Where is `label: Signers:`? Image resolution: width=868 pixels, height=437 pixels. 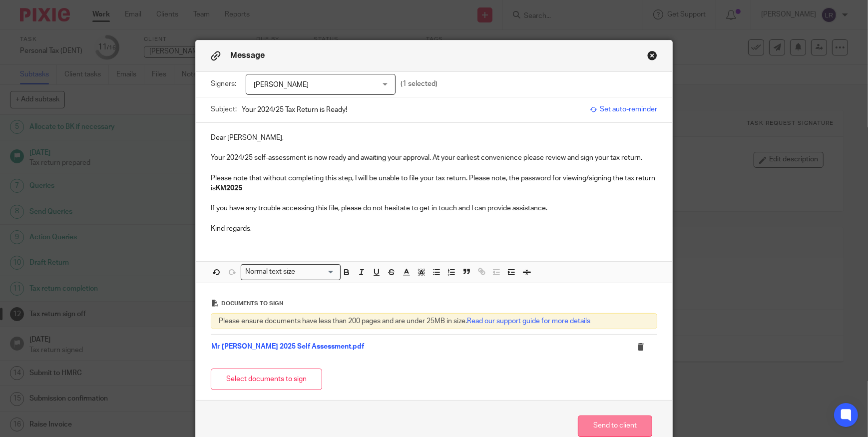
label: Signers: is located at coordinates (226, 84).